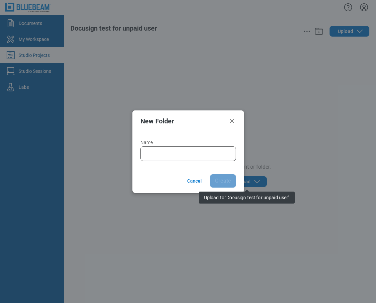 This screenshot has height=303, width=376. Describe the element at coordinates (147, 142) in the screenshot. I see `span: Name` at that location.